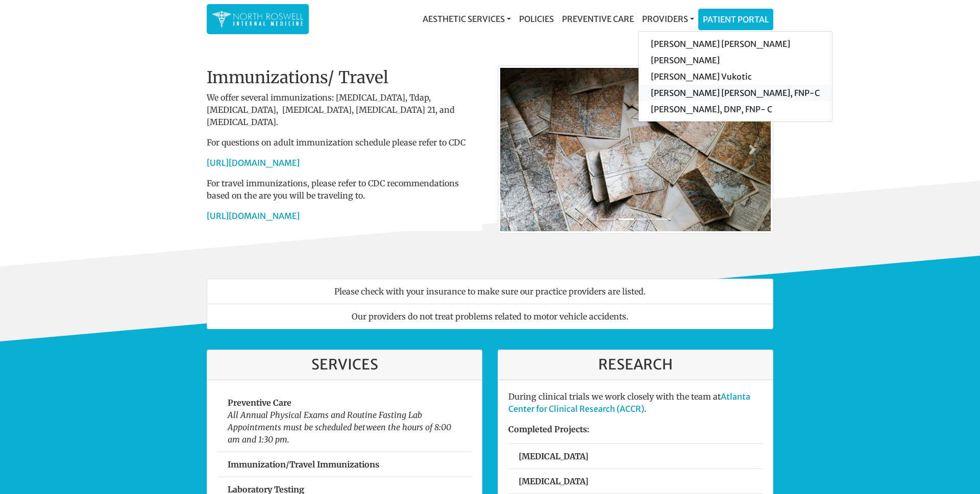  I want to click on a: Patient Portal, so click(736, 20).